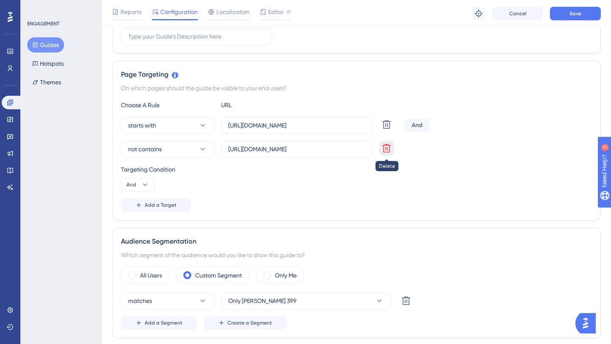 Image resolution: width=611 pixels, height=344 pixels. I want to click on span: Editor, so click(276, 12).